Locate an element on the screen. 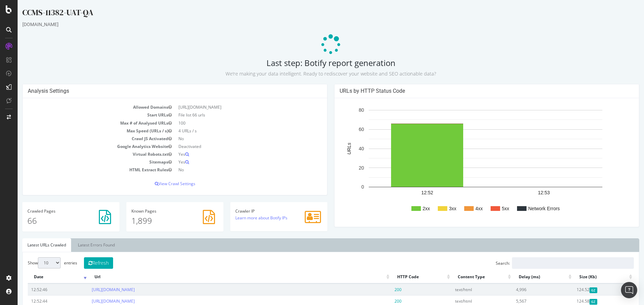 Image resolution: width=644 pixels, height=305 pixels. text: 40 is located at coordinates (343, 149).